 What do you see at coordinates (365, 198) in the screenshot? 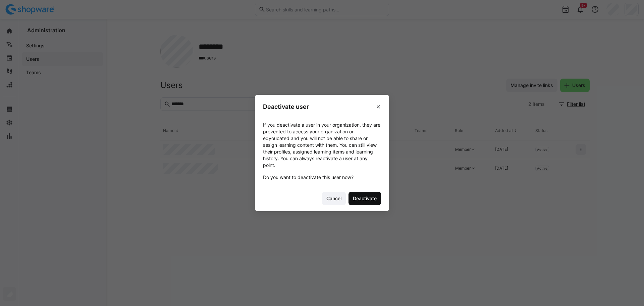
I see `span: Deactivate` at bounding box center [365, 198].